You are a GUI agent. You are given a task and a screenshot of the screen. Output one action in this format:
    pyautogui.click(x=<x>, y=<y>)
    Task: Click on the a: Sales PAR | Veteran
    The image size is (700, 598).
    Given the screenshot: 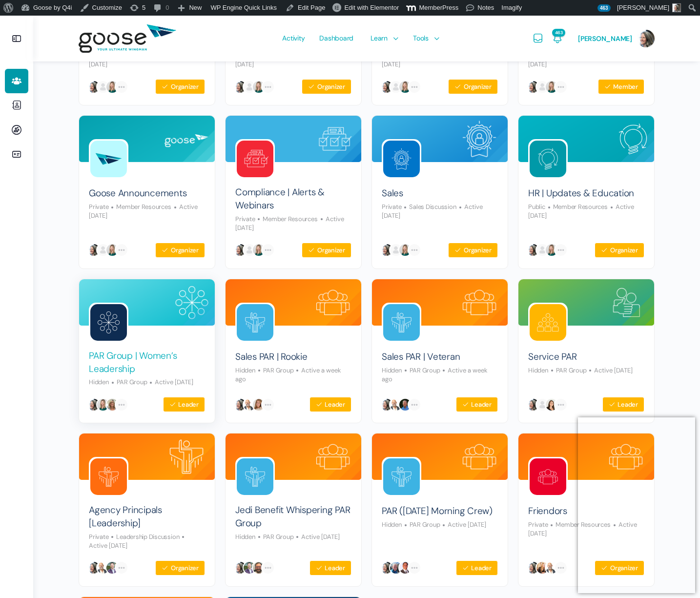 What is the action you would take?
    pyautogui.click(x=421, y=357)
    